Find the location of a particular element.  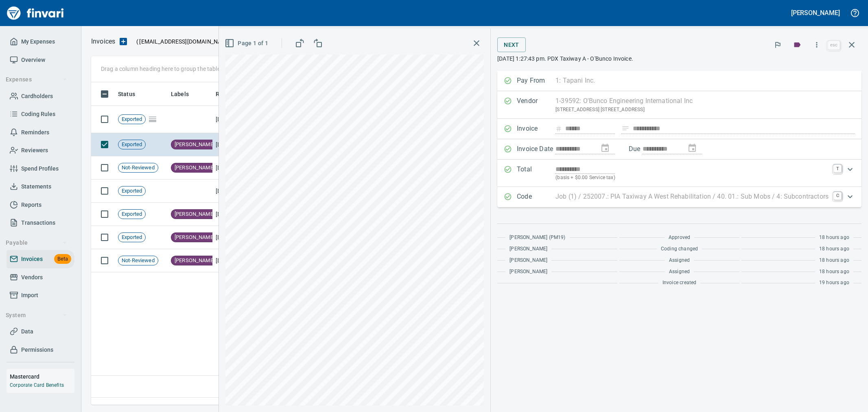

button: System is located at coordinates (36, 315).